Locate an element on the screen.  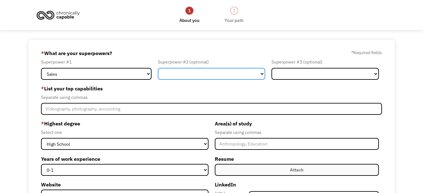
label: Website is located at coordinates (124, 185).